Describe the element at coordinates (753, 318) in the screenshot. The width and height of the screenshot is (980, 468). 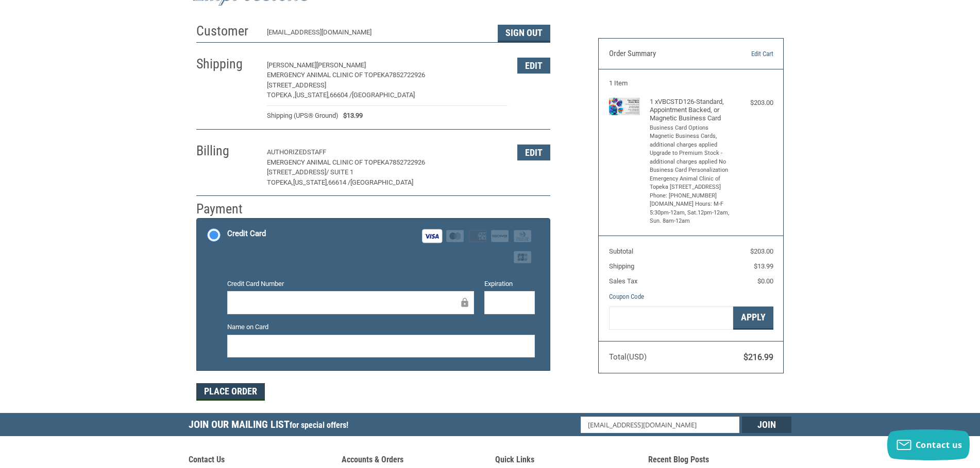
I see `button: Apply` at that location.